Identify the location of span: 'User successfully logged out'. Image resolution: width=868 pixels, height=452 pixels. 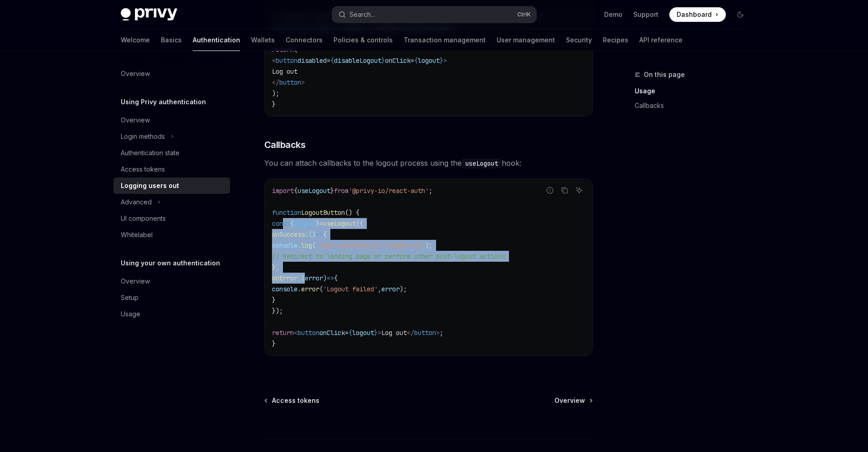
(370, 245).